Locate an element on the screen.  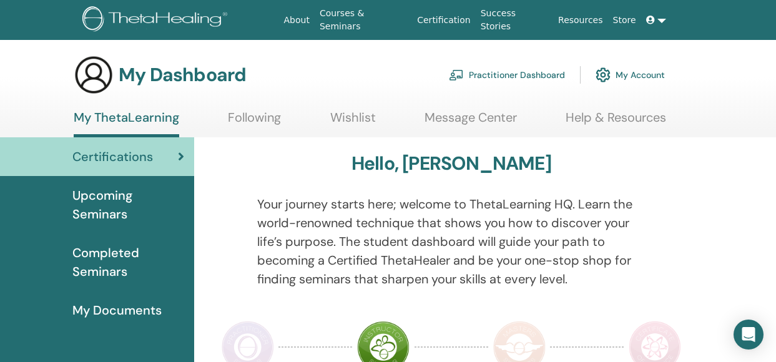
a: My ThetaLearning is located at coordinates (126, 124).